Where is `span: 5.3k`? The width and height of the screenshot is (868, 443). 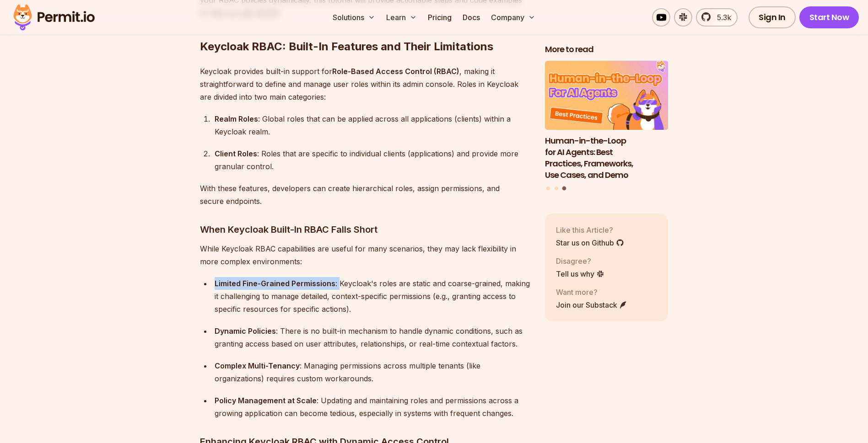
span: 5.3k is located at coordinates (721, 17).